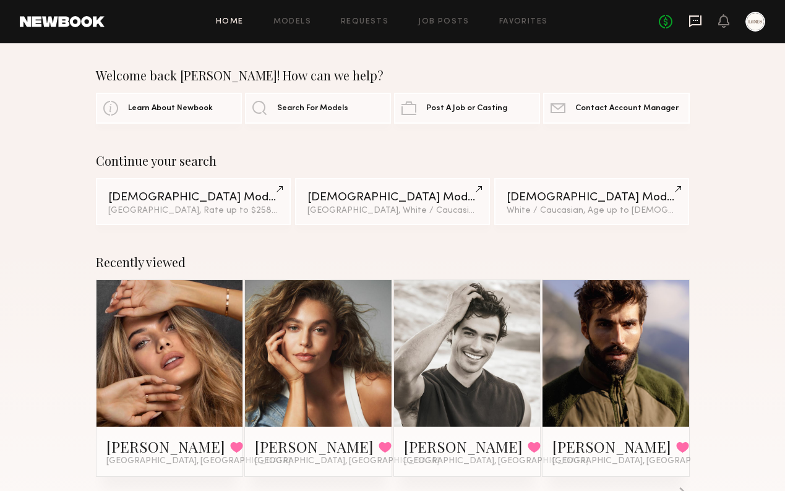 This screenshot has height=491, width=785. What do you see at coordinates (523, 22) in the screenshot?
I see `a: Favorites` at bounding box center [523, 22].